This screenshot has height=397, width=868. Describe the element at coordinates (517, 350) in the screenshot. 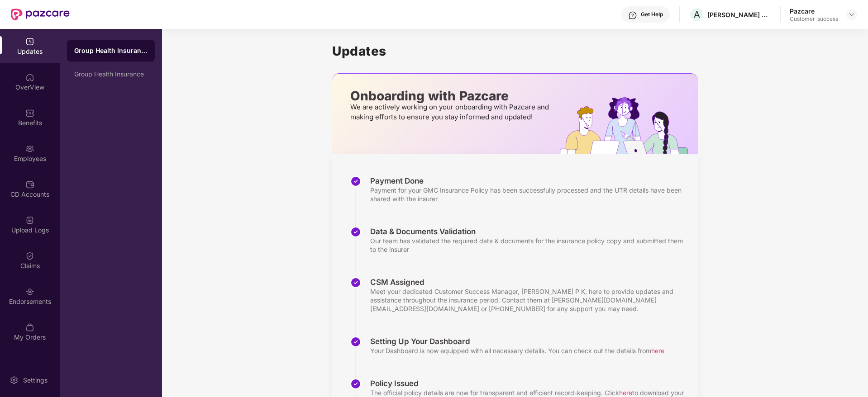

I see `div: Your Dashboard is now equipped with all necessary details. You can check out the details from` at that location.